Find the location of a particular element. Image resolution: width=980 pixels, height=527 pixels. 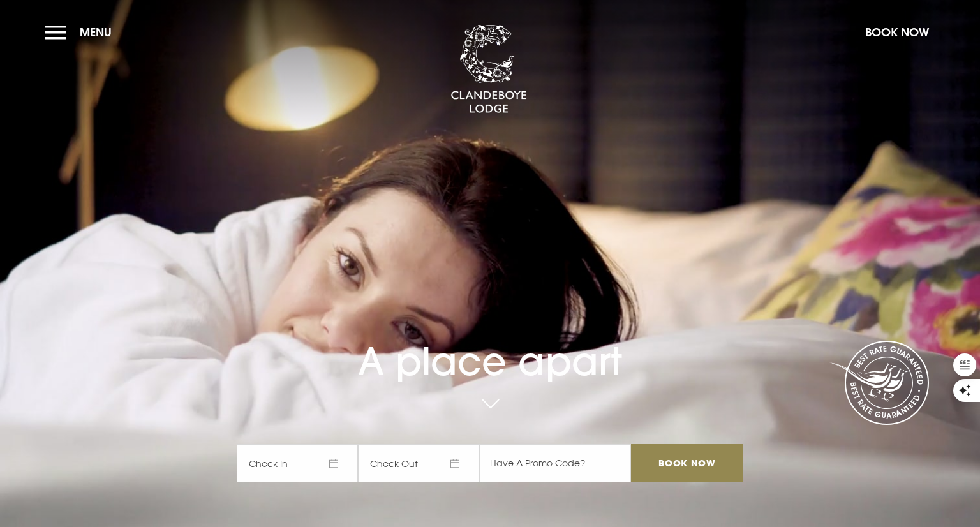

img: Clandeboye Lodge is located at coordinates (489, 69).